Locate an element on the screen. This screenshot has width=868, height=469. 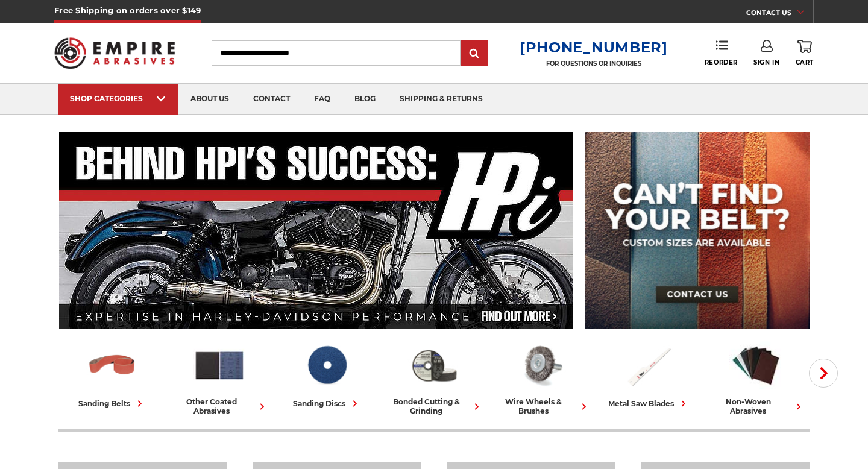
img: Bonded Cutting & Grinding is located at coordinates (434, 365).